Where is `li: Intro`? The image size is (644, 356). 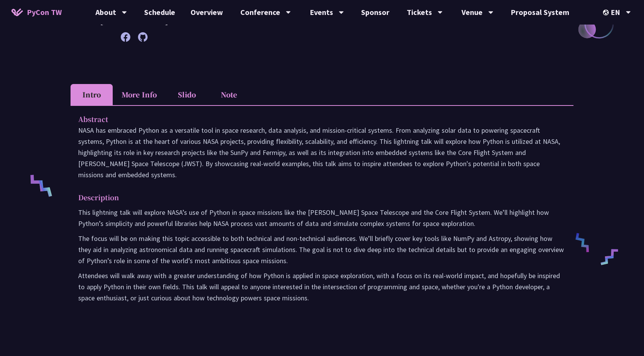 li: Intro is located at coordinates (92, 95).